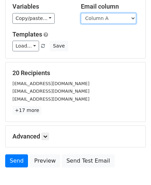 The width and height of the screenshot is (151, 185). I want to click on h5: 20 Recipients, so click(75, 73).